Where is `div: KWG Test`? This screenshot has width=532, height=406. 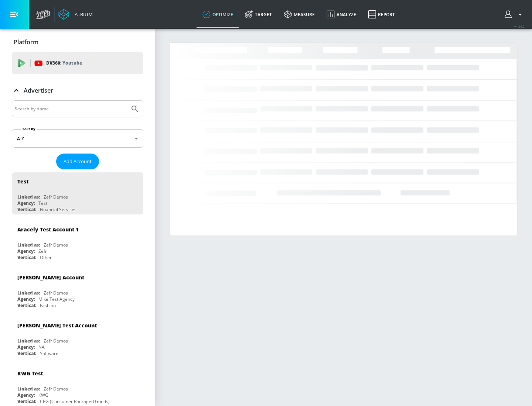
div: KWG Test is located at coordinates (30, 373).